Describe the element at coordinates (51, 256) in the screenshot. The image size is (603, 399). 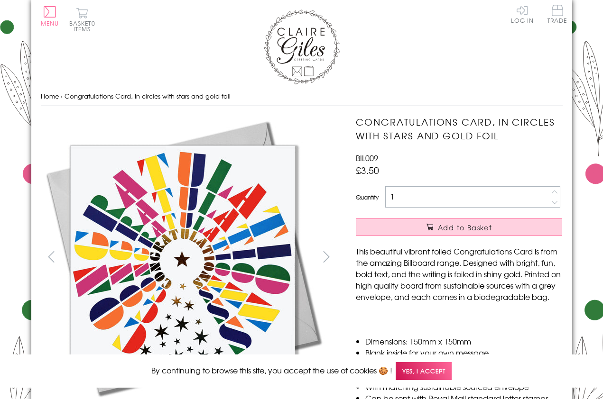
I see `button: prev` at that location.